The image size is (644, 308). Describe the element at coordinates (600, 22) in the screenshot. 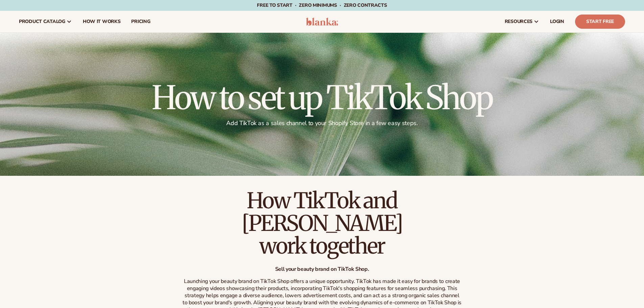

I see `a: Start Free` at that location.